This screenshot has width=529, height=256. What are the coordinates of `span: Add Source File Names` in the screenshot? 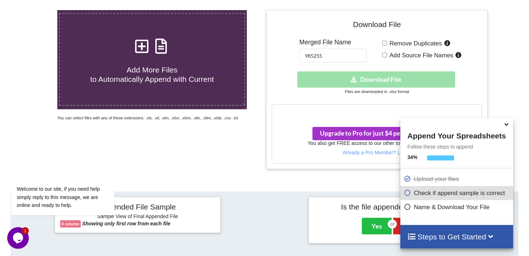 It's located at (420, 55).